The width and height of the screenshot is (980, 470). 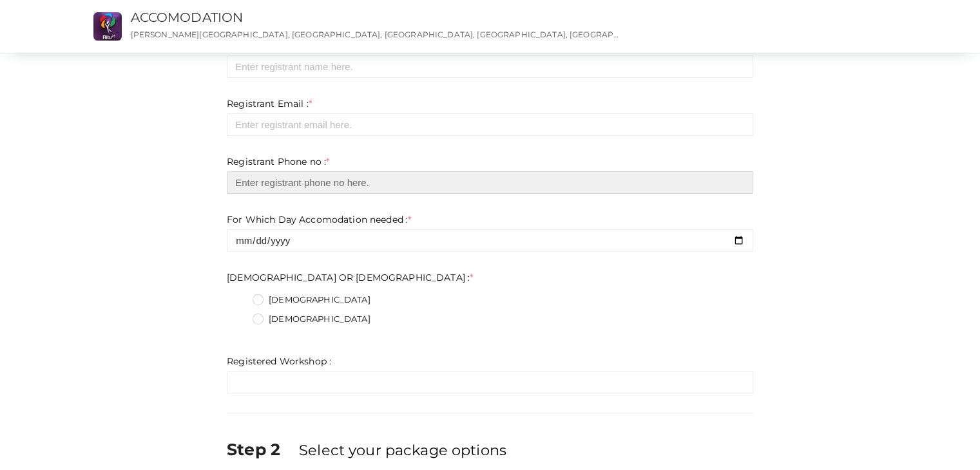 What do you see at coordinates (490, 182) in the screenshot?
I see `input: Enter registrant phone no here.` at bounding box center [490, 182].